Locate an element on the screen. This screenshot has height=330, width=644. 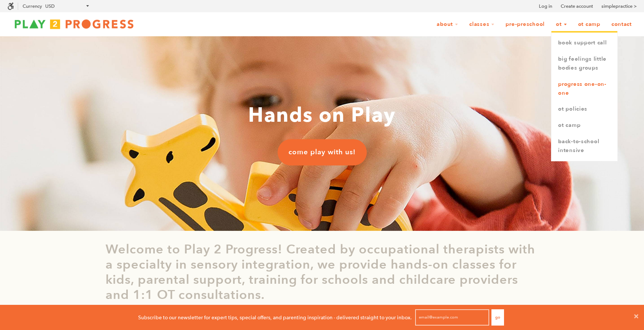
p: Welcome to Play 2 Progress! Created by occupational therapists with a specialty in sensory integr... is located at coordinates (322, 272).